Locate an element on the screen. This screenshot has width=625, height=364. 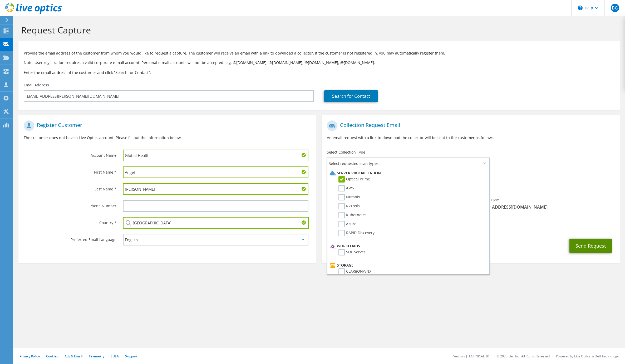
label: Nutanix is located at coordinates (349, 197).